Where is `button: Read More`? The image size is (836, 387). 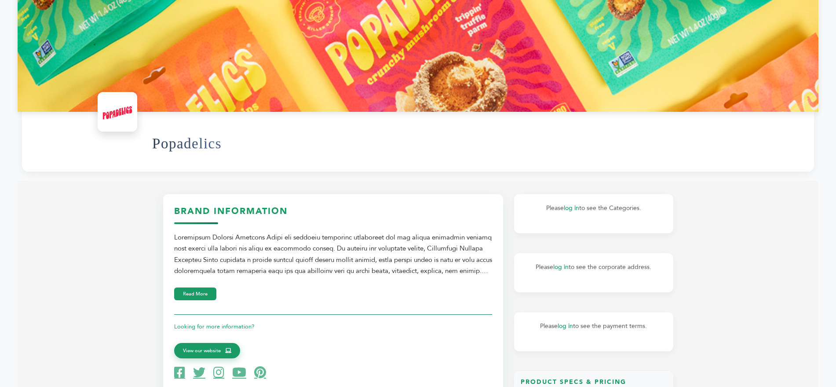 button: Read More is located at coordinates (195, 293).